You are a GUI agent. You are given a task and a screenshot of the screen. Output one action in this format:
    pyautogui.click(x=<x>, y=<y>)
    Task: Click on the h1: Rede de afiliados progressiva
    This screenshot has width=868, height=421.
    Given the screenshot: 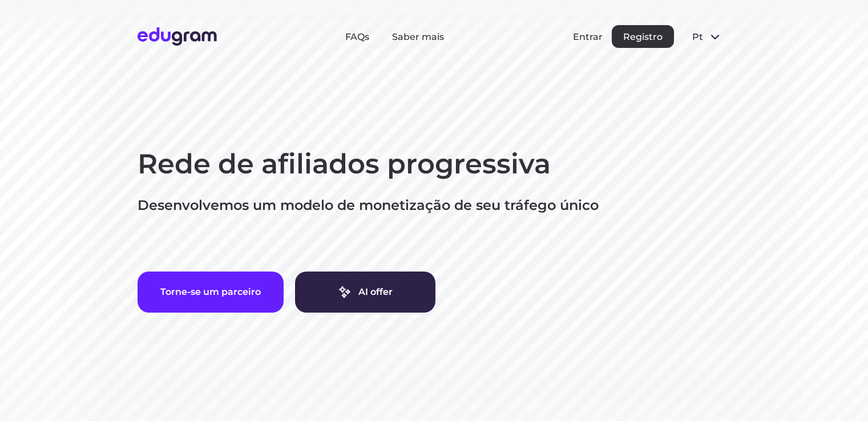 What is the action you would take?
    pyautogui.click(x=435, y=165)
    